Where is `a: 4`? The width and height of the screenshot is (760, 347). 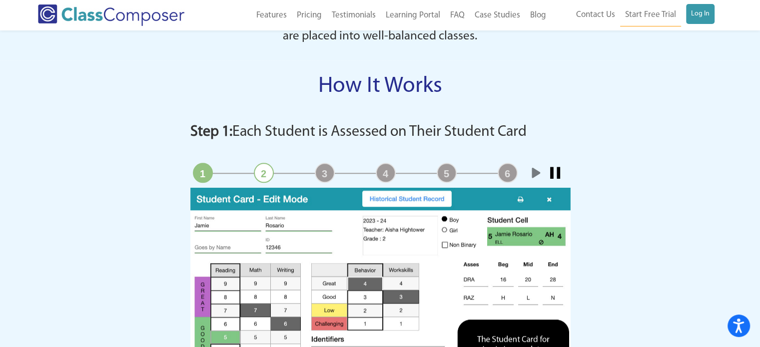
a: 4 is located at coordinates (386, 173).